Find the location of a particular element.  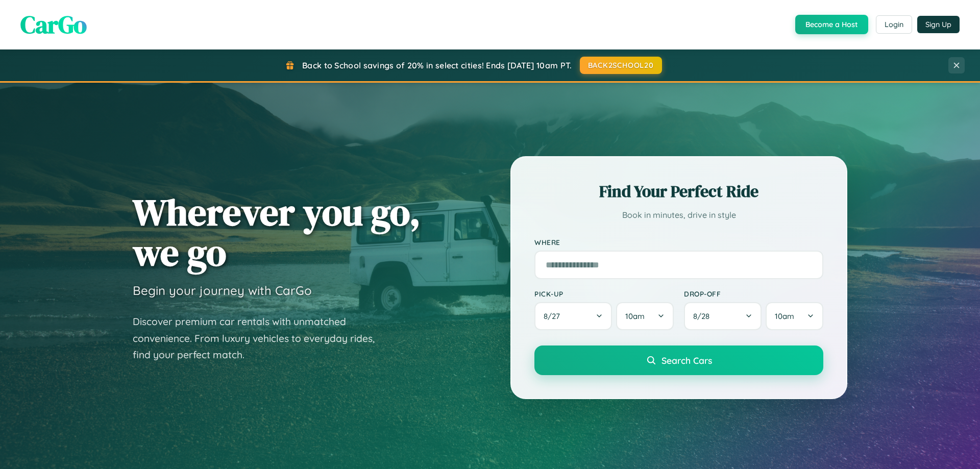

button: BACK2SCHOOL20 is located at coordinates (621, 65).